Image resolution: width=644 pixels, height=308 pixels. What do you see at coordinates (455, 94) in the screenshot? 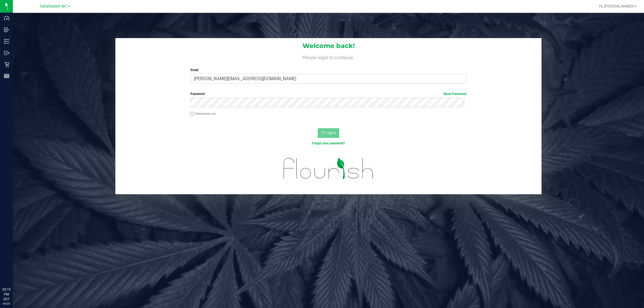
I see `a: Show Password` at bounding box center [455, 94].